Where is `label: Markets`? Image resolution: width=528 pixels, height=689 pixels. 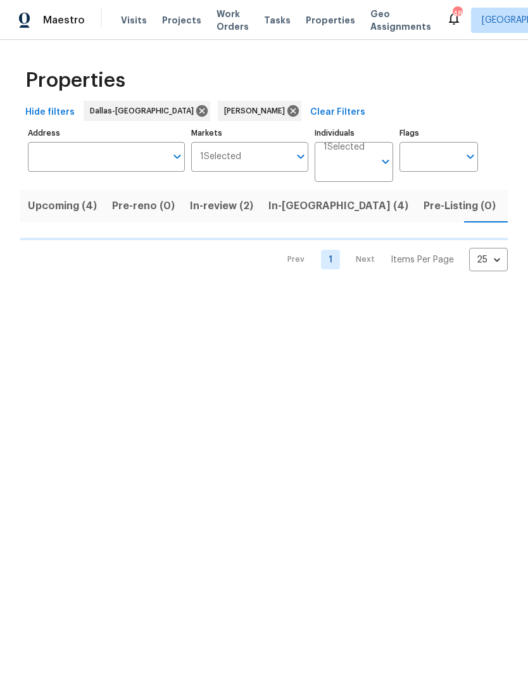
label: Markets is located at coordinates (250, 133).